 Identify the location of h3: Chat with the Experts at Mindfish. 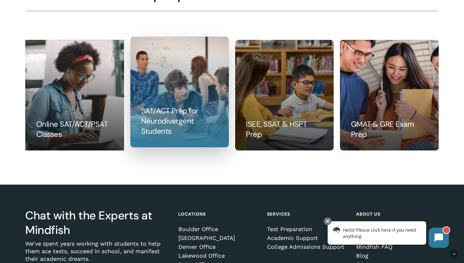
(98, 223).